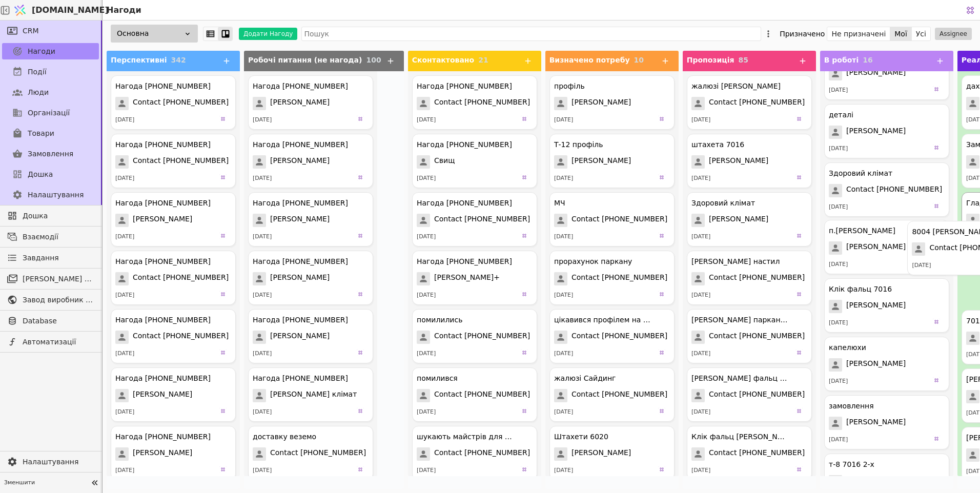  Describe the element at coordinates (50, 113) in the screenshot. I see `a: Організації` at that location.